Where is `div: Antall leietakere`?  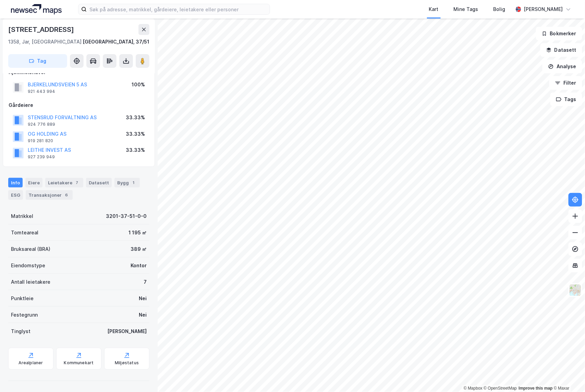
div: Antall leietakere is located at coordinates (31, 282).